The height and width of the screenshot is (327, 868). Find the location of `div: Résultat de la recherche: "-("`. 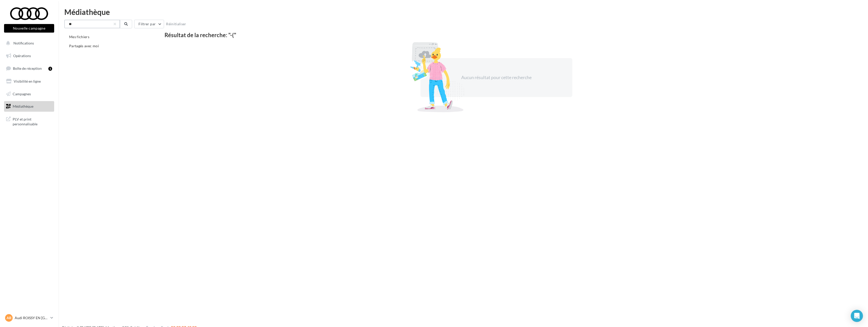

div: Résultat de la recherche: "-(" is located at coordinates (497, 35).